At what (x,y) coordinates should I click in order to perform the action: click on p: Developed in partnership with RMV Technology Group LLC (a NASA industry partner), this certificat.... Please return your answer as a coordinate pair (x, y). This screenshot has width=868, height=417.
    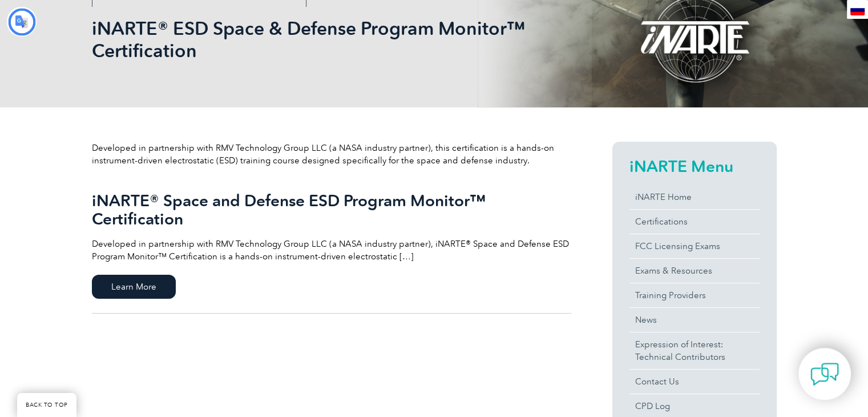
    Looking at the image, I should click on (332, 154).